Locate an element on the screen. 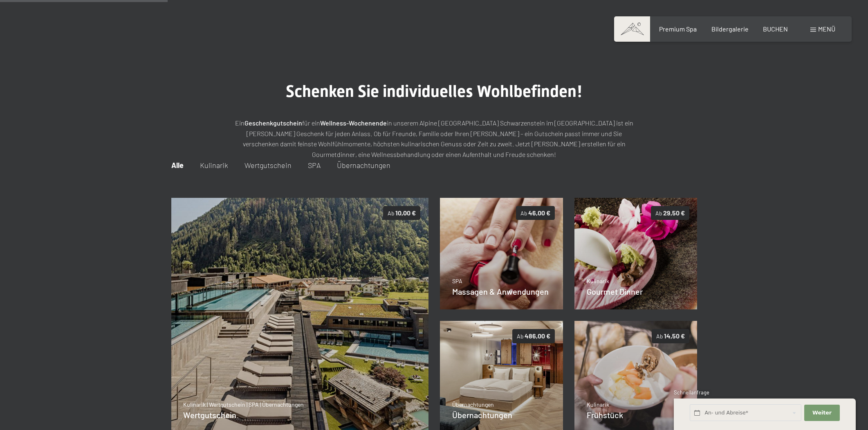 This screenshot has width=868, height=430. a: Bildergalerie is located at coordinates (730, 28).